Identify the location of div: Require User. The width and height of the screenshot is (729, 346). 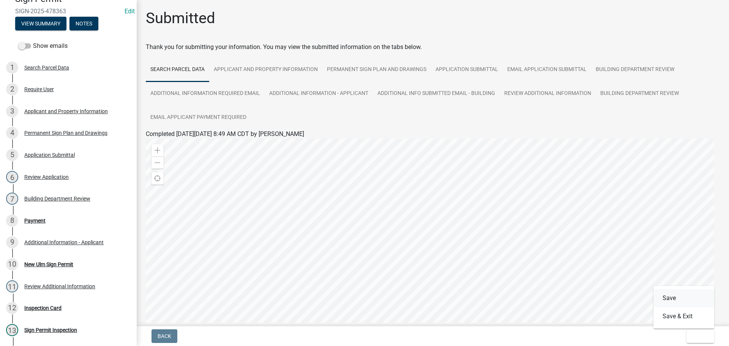
(39, 89).